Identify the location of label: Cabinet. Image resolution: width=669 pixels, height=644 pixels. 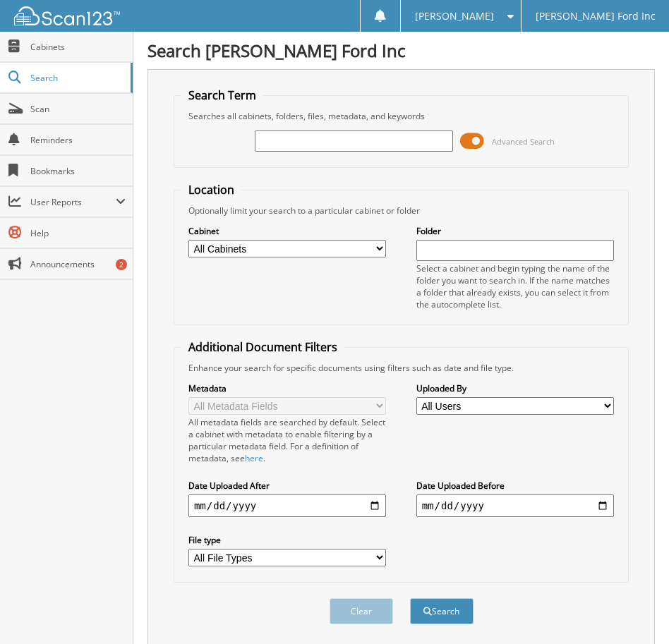
(288, 231).